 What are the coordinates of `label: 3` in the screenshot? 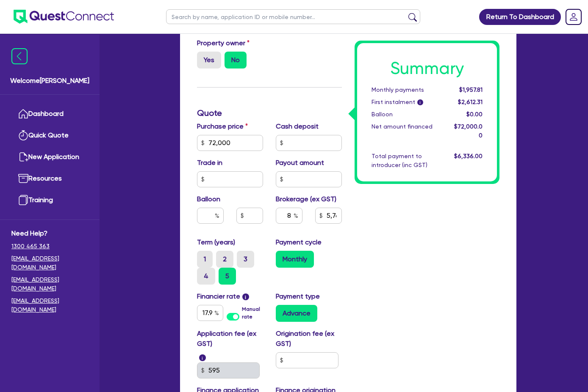 It's located at (245, 259).